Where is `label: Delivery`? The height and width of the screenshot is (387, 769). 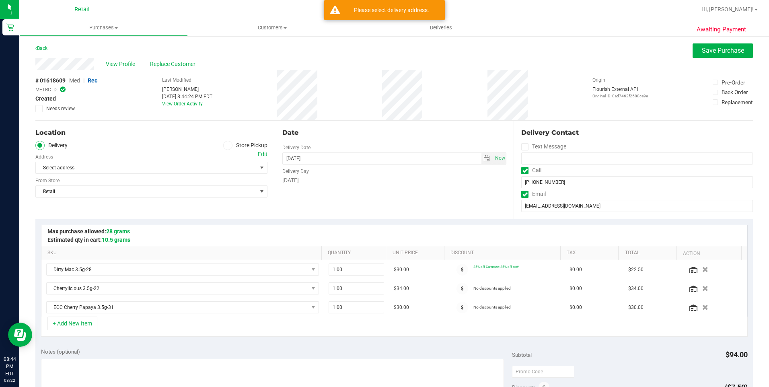 label: Delivery is located at coordinates (51, 145).